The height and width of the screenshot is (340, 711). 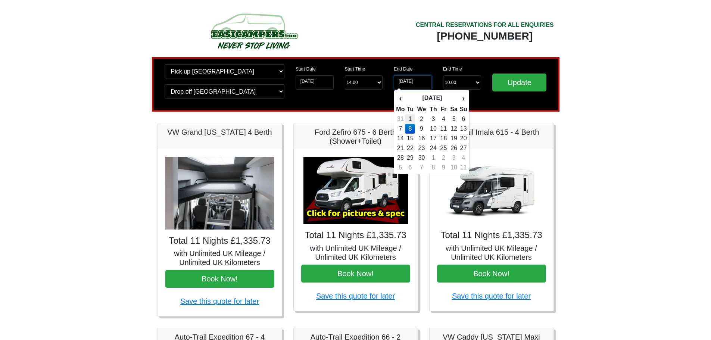 I want to click on label: Start Time, so click(x=355, y=69).